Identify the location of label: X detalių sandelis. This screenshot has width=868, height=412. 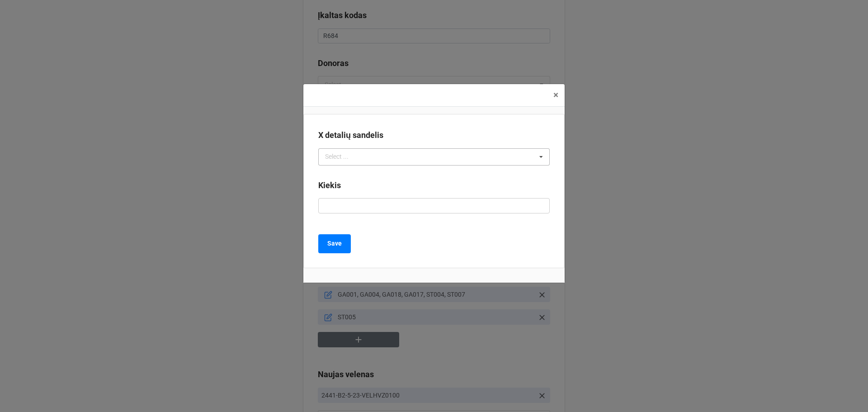
(351, 135).